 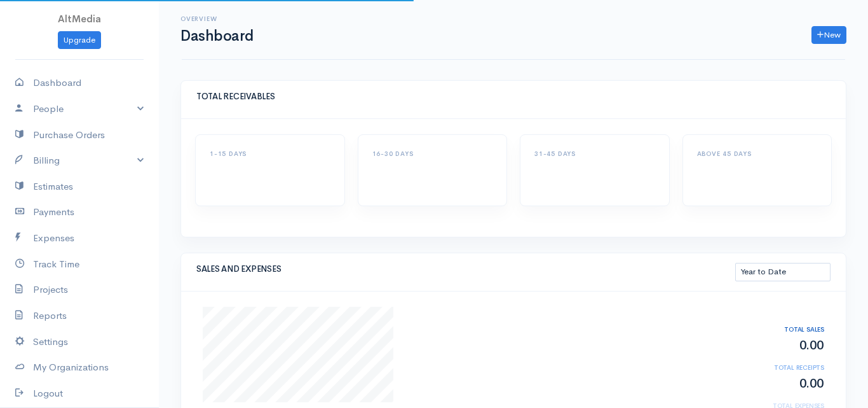 I want to click on h1: Dashboard, so click(x=217, y=36).